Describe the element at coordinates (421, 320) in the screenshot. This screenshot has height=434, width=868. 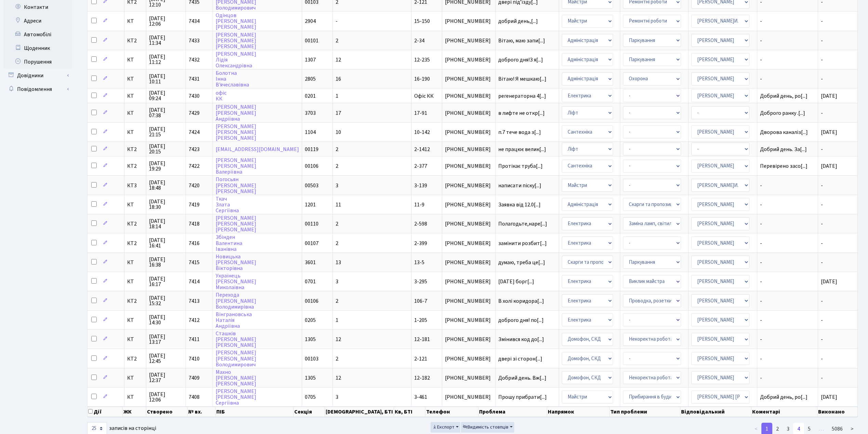
I see `span: 1-205` at that location.